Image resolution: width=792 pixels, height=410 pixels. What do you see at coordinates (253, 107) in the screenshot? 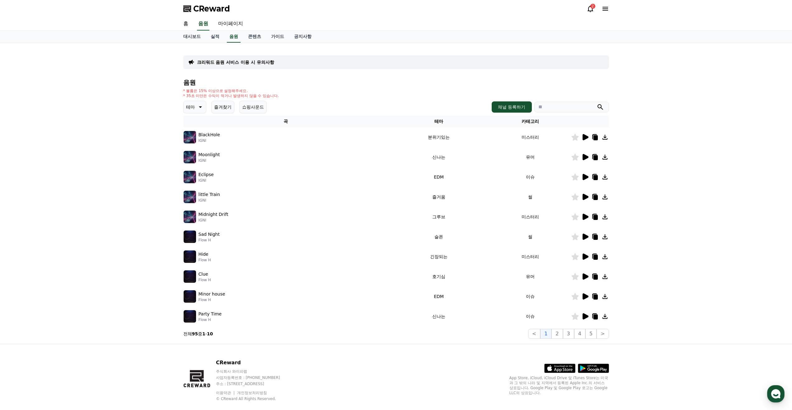
I see `button: 쇼핑사운드` at bounding box center [253, 107].